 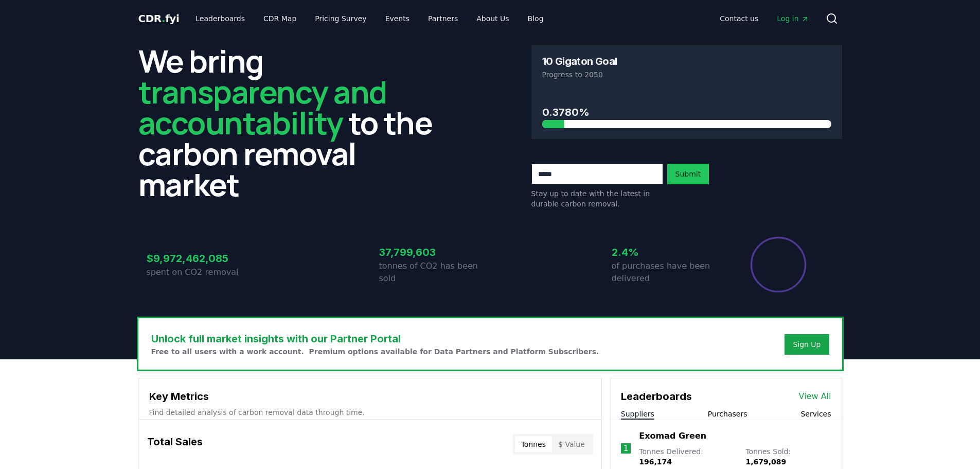 What do you see at coordinates (293, 123) in the screenshot?
I see `h2: We bring to the carbon removal market` at bounding box center [293, 123].